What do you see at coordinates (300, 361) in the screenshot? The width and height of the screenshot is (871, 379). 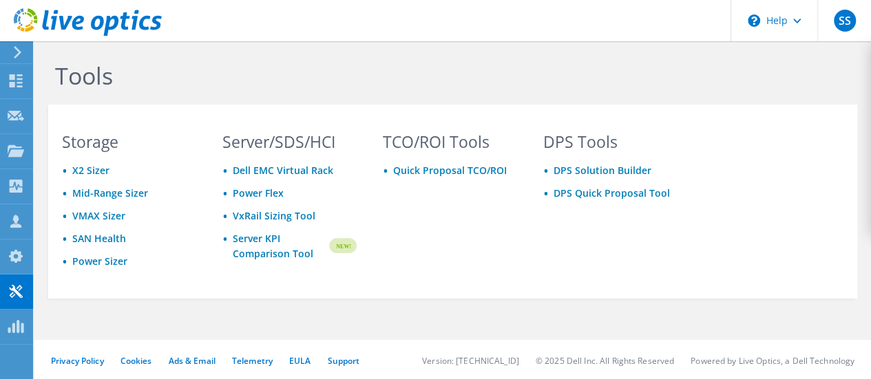 I see `a: EULA` at bounding box center [300, 361].